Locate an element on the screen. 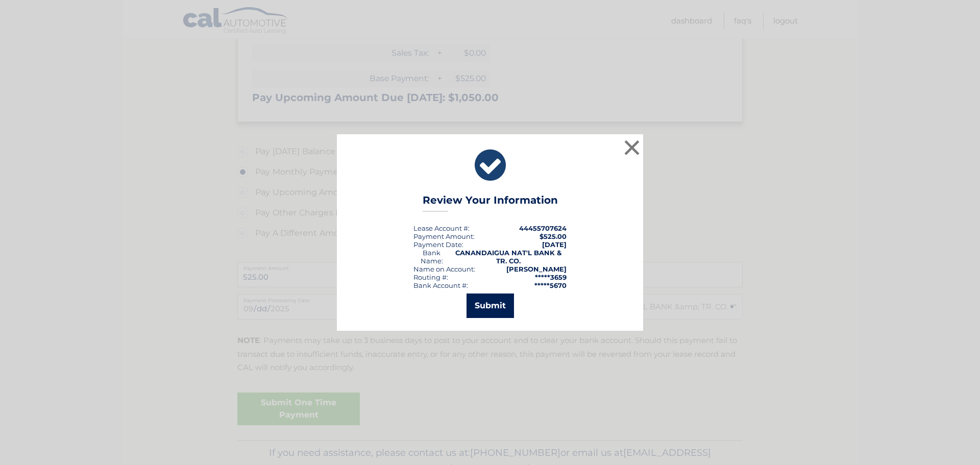 This screenshot has height=465, width=980. span: Payment Date is located at coordinates (438, 245).